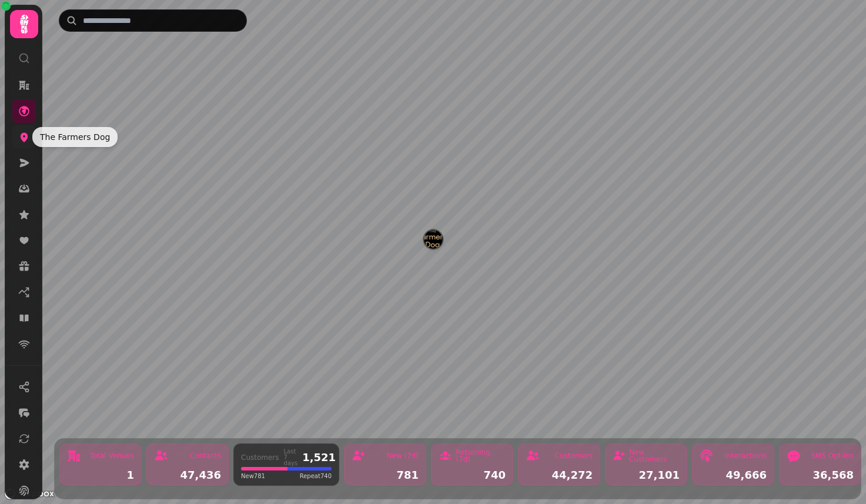 This screenshot has height=504, width=866. Describe the element at coordinates (253, 476) in the screenshot. I see `span: New 781` at that location.